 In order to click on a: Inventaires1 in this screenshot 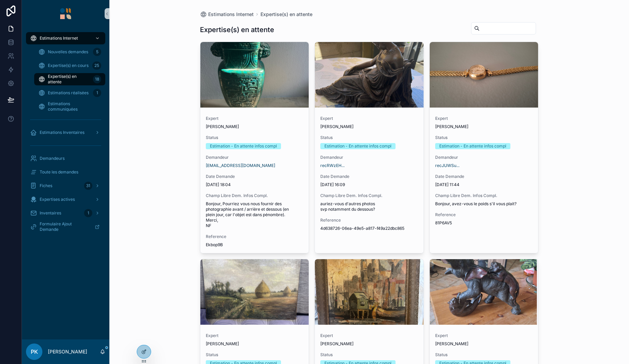, I will do `click(65, 213)`.